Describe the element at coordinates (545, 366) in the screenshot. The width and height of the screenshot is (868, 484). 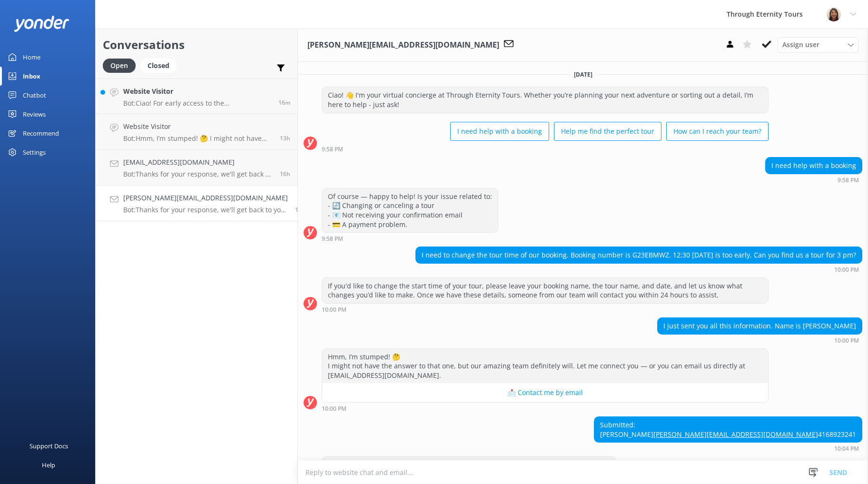
I see `div: Hmm, I’m stumped! 🤔 I might not have the answer to that one, but our amazing team definitely will...` at that location.